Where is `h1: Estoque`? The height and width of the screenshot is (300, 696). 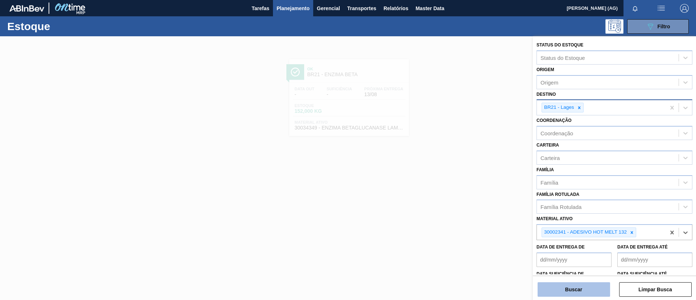
h1: Estoque is located at coordinates (61, 26).